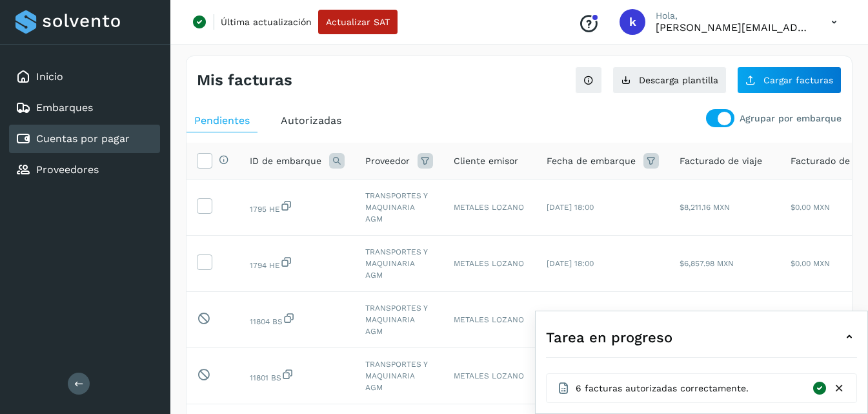 The image size is (868, 414). Describe the element at coordinates (357, 22) in the screenshot. I see `button: Actualizar SAT` at that location.